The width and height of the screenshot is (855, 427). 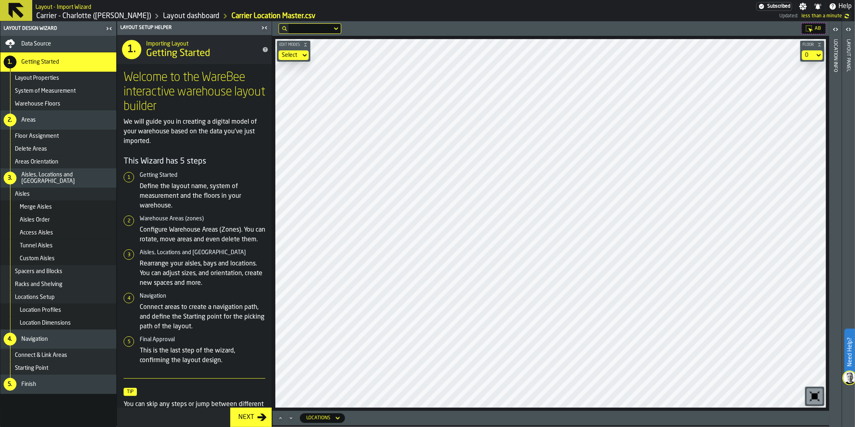 I want to click on label: Need Help?, so click(x=850, y=352).